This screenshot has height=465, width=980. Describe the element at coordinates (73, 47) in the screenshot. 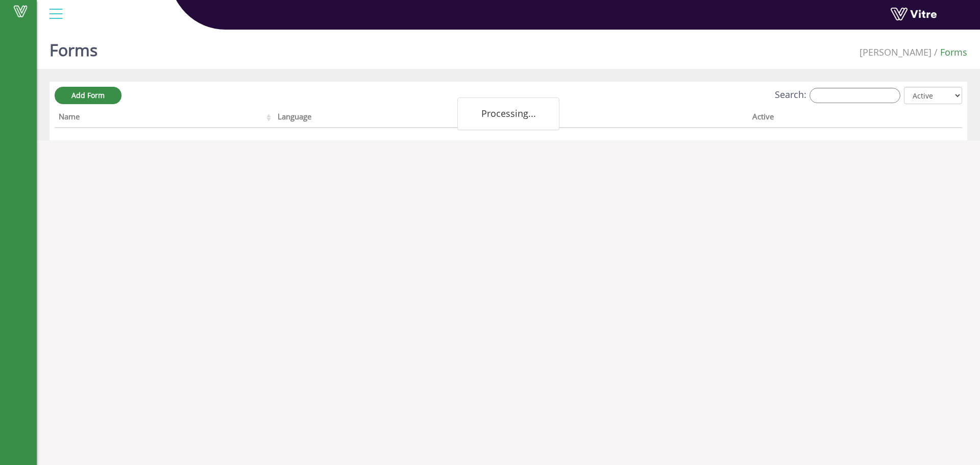

I see `h1: Forms` at that location.